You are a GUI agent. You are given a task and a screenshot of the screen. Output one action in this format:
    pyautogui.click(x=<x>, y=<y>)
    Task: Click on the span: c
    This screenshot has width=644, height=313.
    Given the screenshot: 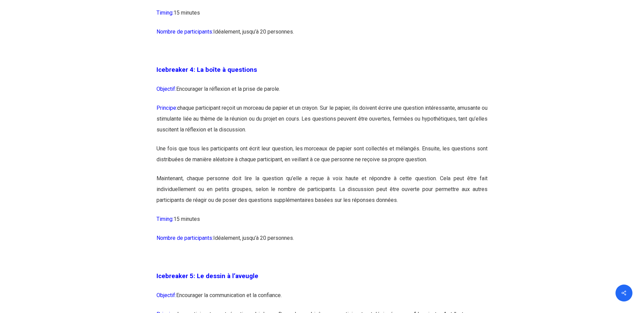 What is the action you would take?
    pyautogui.click(x=179, y=108)
    